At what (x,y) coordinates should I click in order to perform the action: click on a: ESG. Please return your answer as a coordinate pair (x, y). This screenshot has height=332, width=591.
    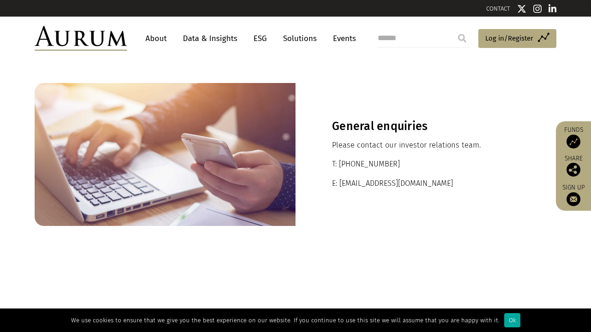
    Looking at the image, I should click on (260, 38).